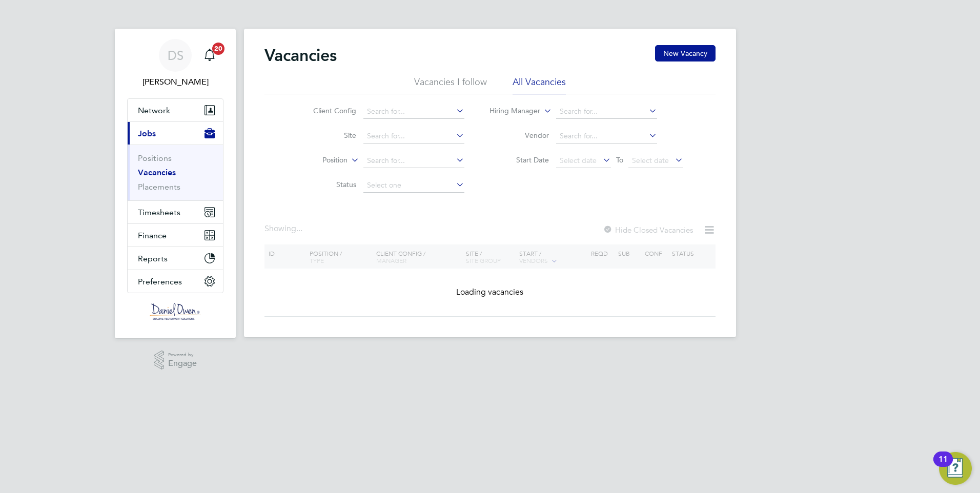  I want to click on h2: Vacancies, so click(301, 56).